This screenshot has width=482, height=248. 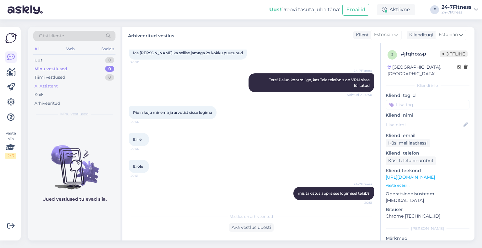 What do you see at coordinates (251, 217) in the screenshot?
I see `span: Vestlus on arhiveeritud` at bounding box center [251, 217].